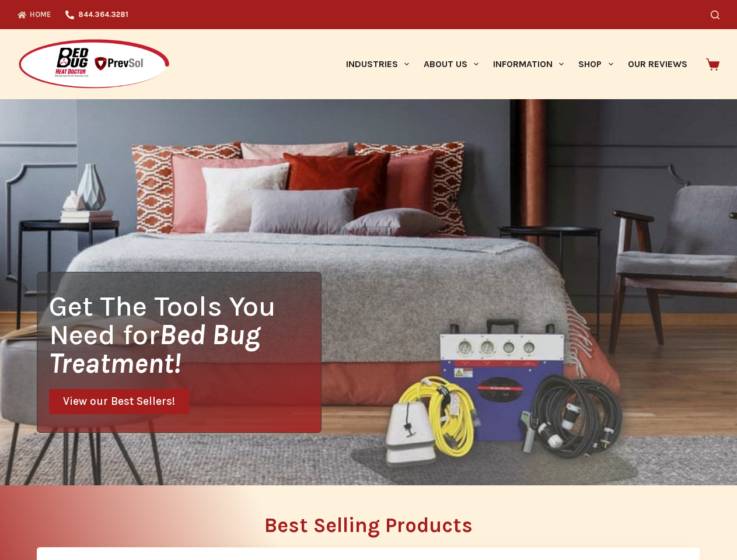 This screenshot has height=560, width=737. I want to click on h2: Best Selling Products, so click(368, 525).